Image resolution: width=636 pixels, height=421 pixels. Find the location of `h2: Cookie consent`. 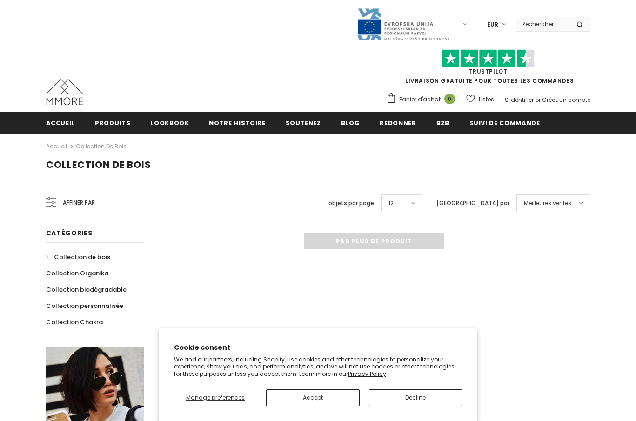

h2: Cookie consent is located at coordinates (318, 348).